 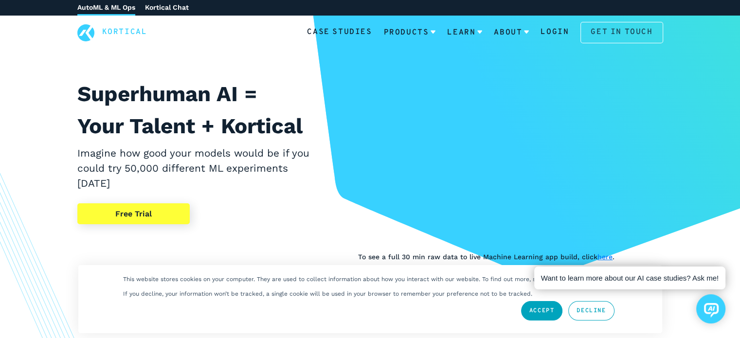 What do you see at coordinates (339, 33) in the screenshot?
I see `a: Case Studies` at bounding box center [339, 33].